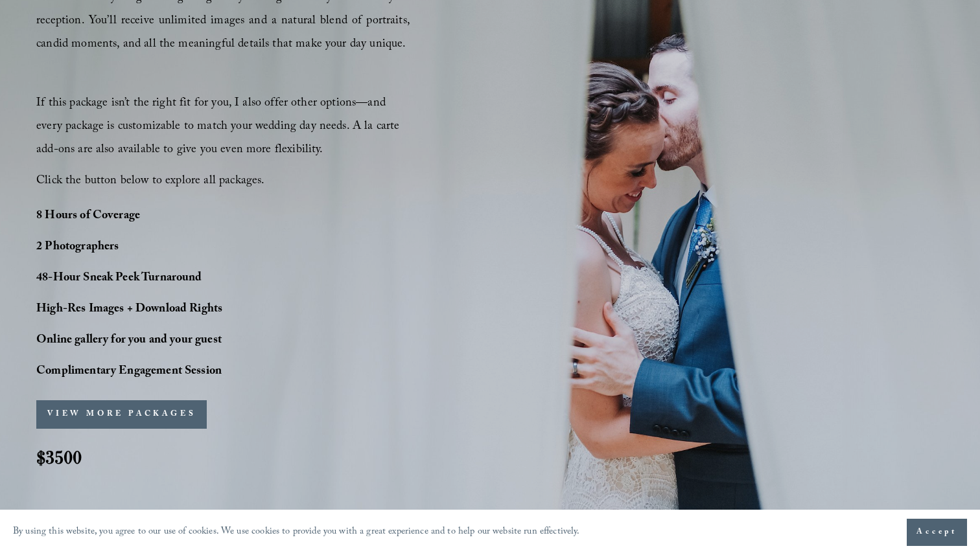 This screenshot has width=980, height=555. What do you see at coordinates (936, 532) in the screenshot?
I see `span: Accept` at bounding box center [936, 532].